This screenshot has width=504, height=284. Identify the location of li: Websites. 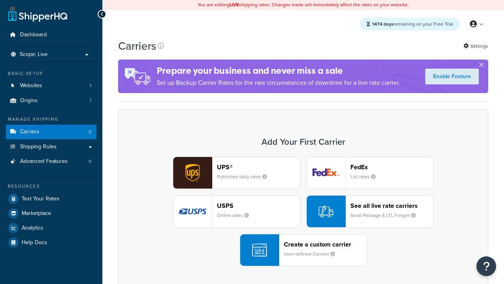
(51, 86).